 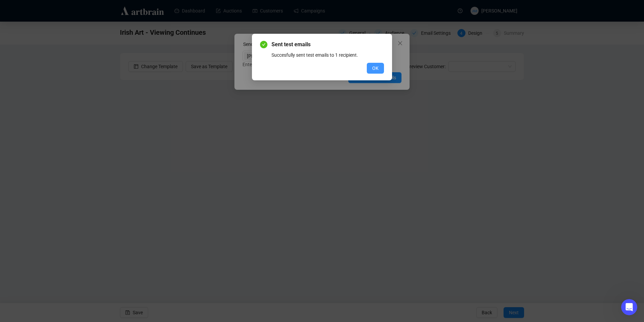 What do you see at coordinates (375, 68) in the screenshot?
I see `span: OK` at bounding box center [375, 68].